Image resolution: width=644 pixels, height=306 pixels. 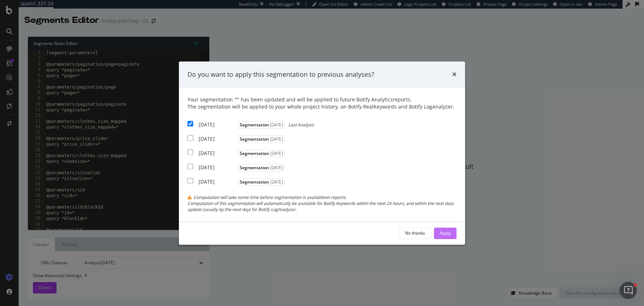 What do you see at coordinates (415, 233) in the screenshot?
I see `div: No thanks` at bounding box center [415, 233].